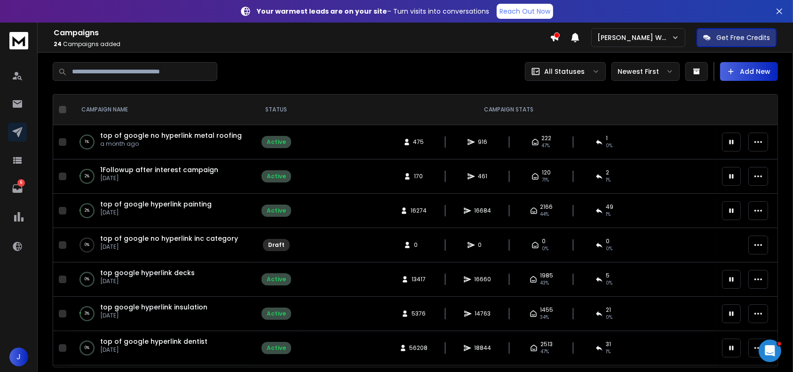  I want to click on span: top google hyperlink insulation, so click(154, 307).